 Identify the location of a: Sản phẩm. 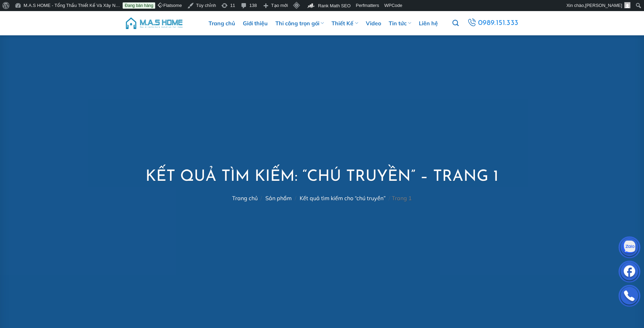
(279, 198).